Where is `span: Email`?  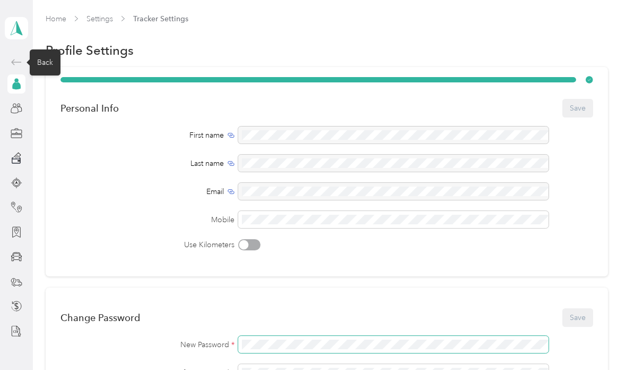
span: Email is located at coordinates (215, 191).